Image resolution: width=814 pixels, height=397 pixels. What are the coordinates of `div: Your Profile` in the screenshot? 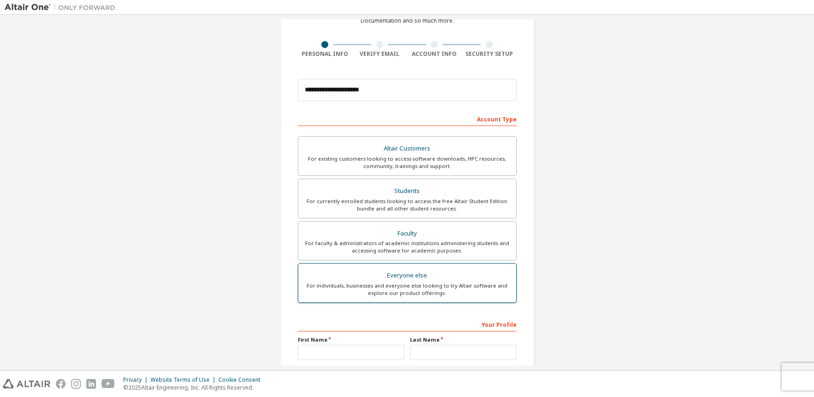 It's located at (407, 324).